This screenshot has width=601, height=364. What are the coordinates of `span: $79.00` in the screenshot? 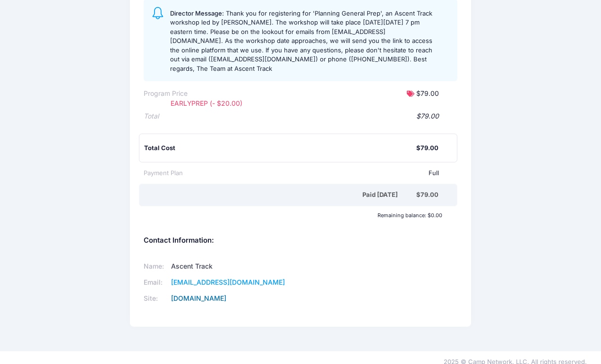 It's located at (427, 93).